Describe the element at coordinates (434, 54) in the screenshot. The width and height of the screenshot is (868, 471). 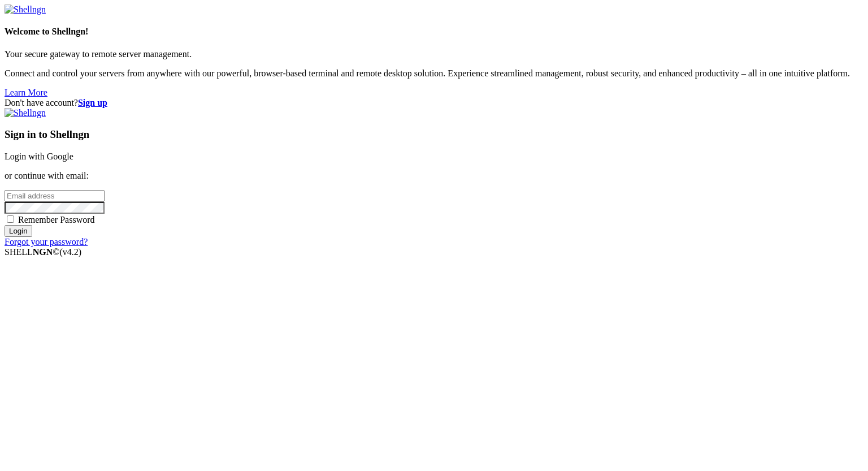
I see `p: Your secure gateway to remote server management.` at that location.